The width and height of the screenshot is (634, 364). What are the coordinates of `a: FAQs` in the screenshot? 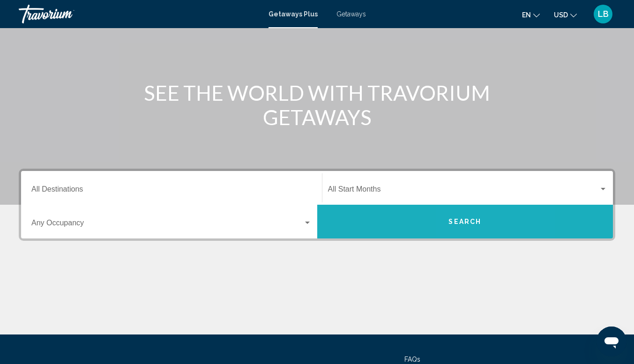 It's located at (413, 359).